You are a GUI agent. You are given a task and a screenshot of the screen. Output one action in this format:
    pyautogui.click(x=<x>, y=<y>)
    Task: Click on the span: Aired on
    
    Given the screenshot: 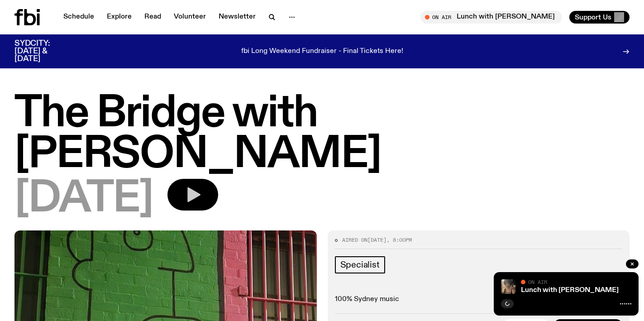 What is the action you would take?
    pyautogui.click(x=354, y=240)
    